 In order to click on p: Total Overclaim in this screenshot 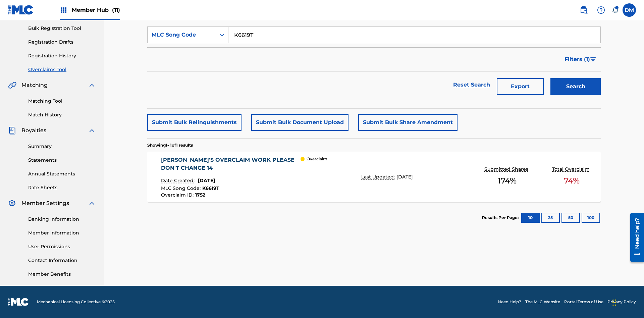, I will do `click(571, 169)`.